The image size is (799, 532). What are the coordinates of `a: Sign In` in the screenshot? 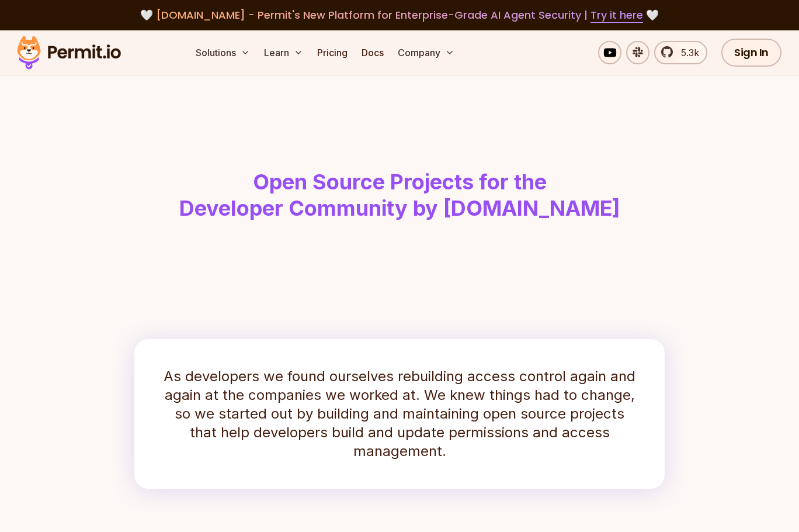 It's located at (752, 53).